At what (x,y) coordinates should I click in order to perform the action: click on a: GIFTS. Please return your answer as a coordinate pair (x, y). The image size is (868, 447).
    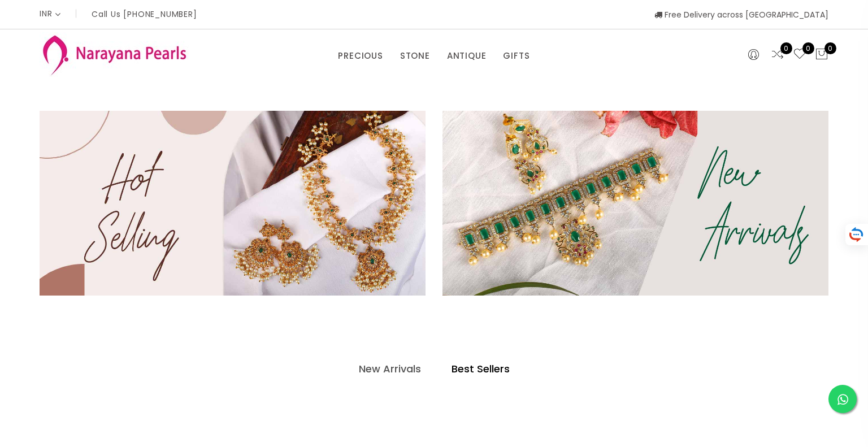
    Looking at the image, I should click on (516, 56).